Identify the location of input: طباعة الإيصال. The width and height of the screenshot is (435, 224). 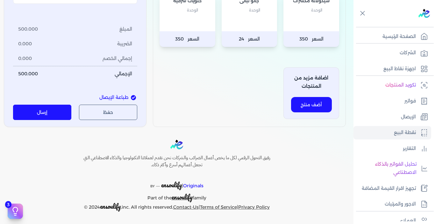
(133, 97).